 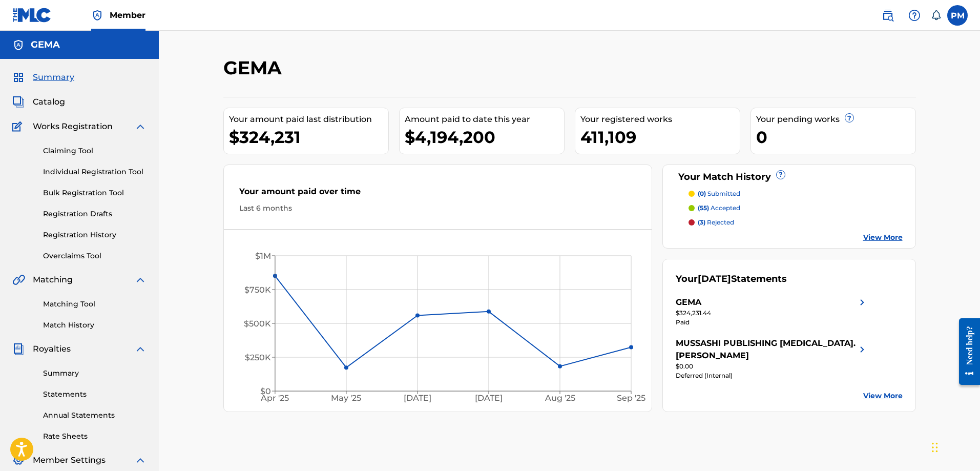 I want to click on div: User Menu, so click(x=958, y=15).